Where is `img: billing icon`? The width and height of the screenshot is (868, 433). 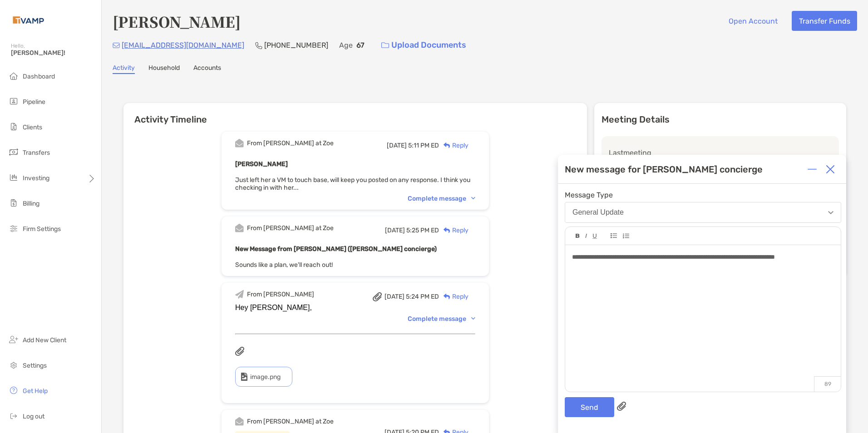 img: billing icon is located at coordinates (14, 203).